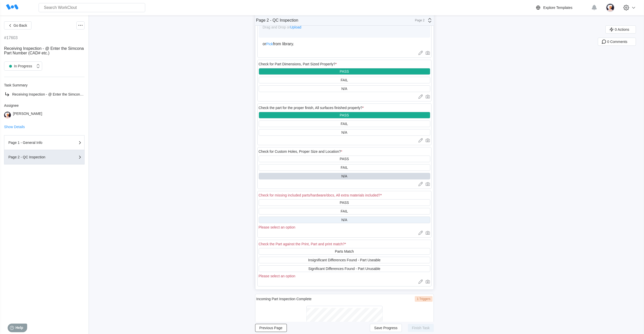  I want to click on button: Go Back, so click(18, 26).